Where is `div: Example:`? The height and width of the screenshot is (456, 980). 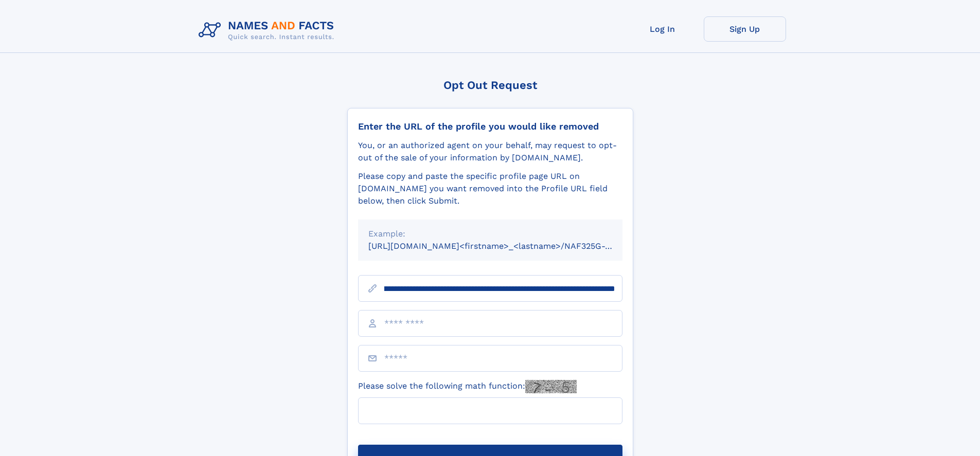 div: Example: is located at coordinates (490, 234).